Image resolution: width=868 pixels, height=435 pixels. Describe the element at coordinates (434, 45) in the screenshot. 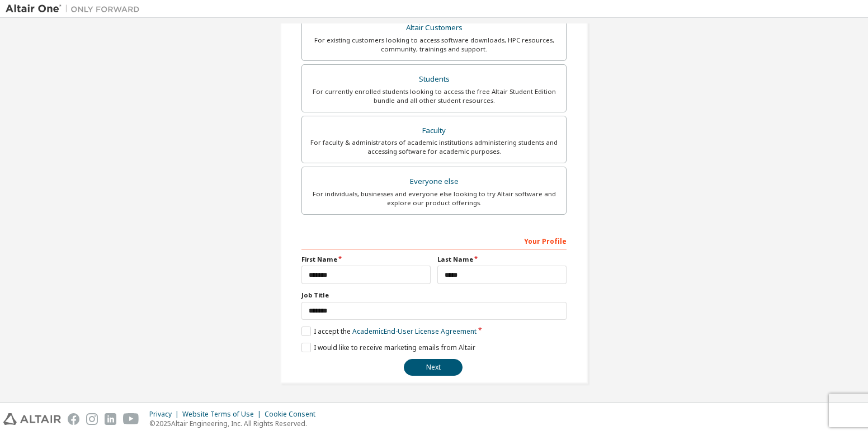

I see `div: For existing customers looking to access software downloads, HPC resources, community, trainings ...` at that location.